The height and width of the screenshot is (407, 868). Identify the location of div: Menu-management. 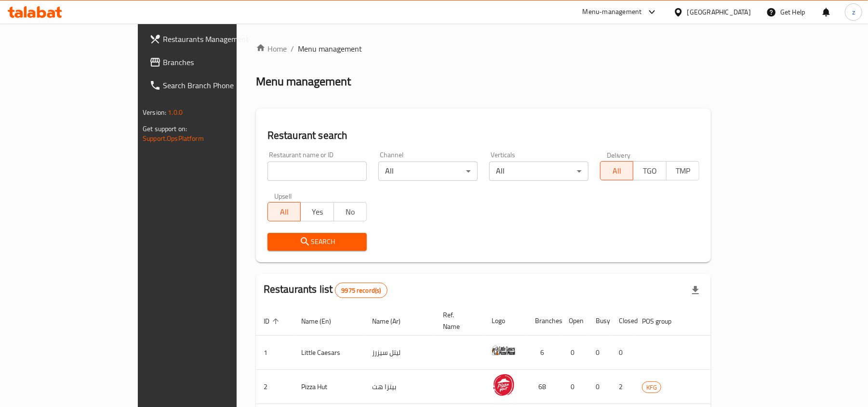
(612, 12).